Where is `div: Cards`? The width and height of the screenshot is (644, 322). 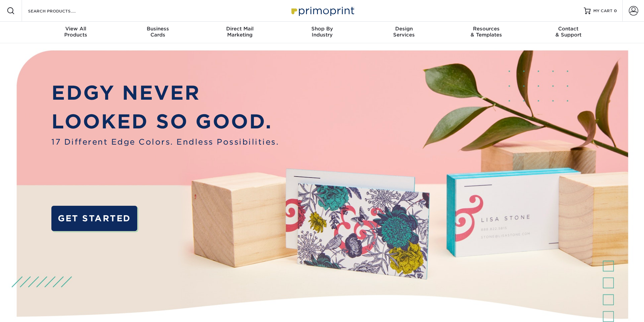
div: Cards is located at coordinates (157, 32).